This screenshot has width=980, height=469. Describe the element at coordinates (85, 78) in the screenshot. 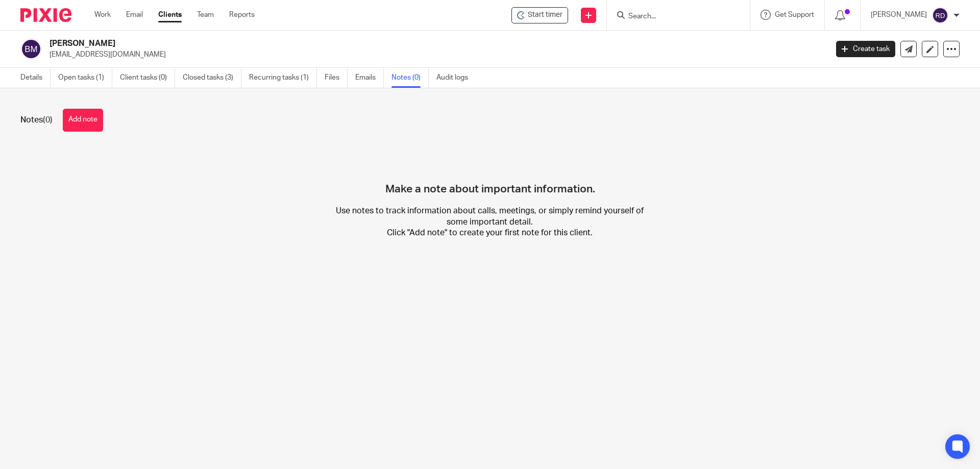

I see `a: Open tasks (1)` at that location.